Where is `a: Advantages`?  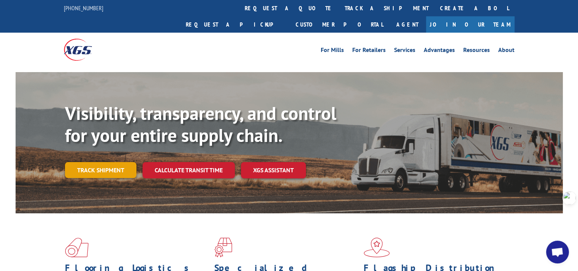
a: Advantages is located at coordinates (439, 51).